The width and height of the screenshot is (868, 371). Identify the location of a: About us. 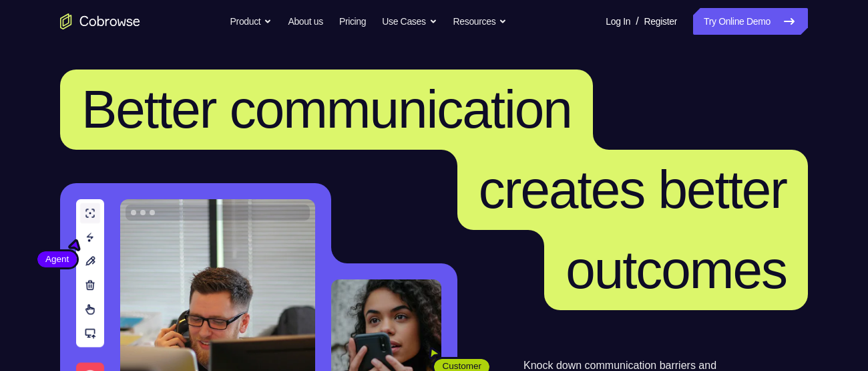
(305, 21).